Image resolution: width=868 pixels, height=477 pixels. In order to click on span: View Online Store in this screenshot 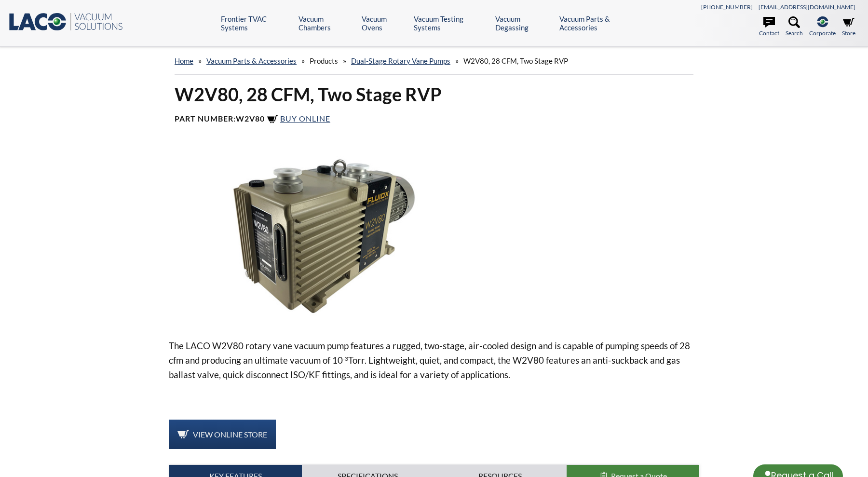, I will do `click(230, 434)`.